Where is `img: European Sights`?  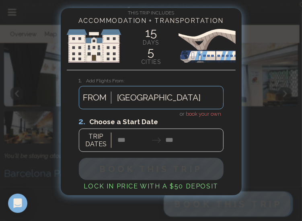
img: European Sights is located at coordinates (151, 46).